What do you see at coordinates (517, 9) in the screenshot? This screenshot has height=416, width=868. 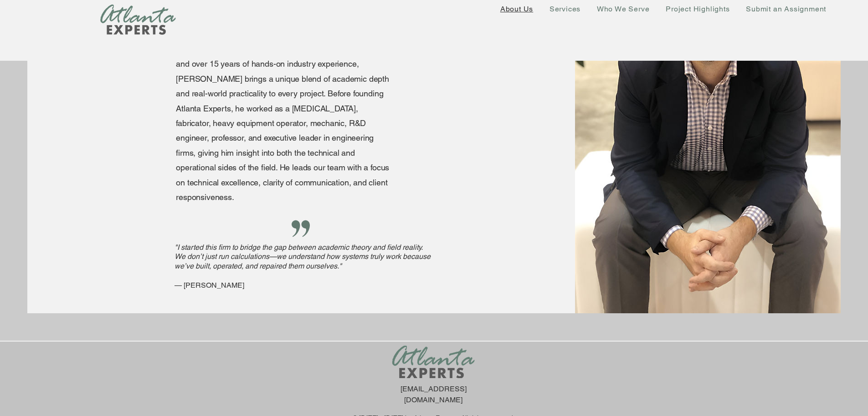 I see `span: About Us` at bounding box center [517, 9].